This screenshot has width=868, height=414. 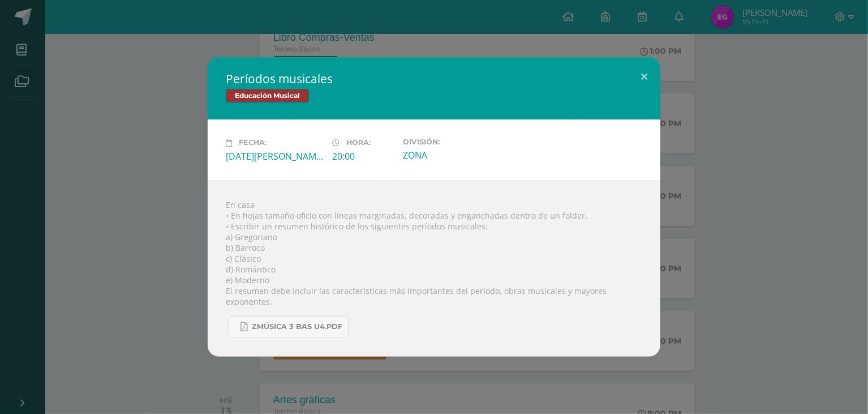 What do you see at coordinates (358, 143) in the screenshot?
I see `span: Hora:` at bounding box center [358, 143].